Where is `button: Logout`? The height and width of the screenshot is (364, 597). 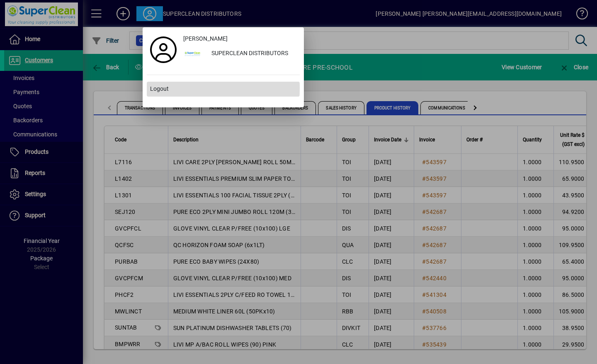 button: Logout is located at coordinates (223, 89).